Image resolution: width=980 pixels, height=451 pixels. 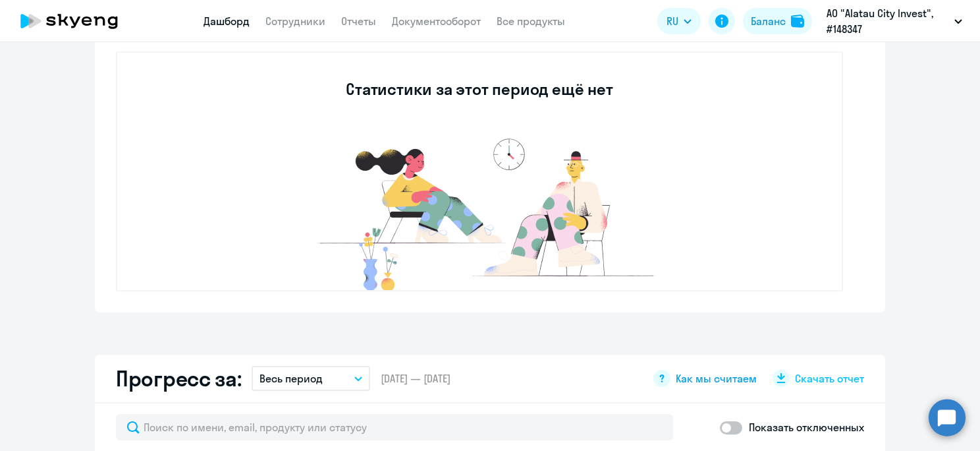 What do you see at coordinates (716, 379) in the screenshot?
I see `span: Как мы считаем` at bounding box center [716, 379].